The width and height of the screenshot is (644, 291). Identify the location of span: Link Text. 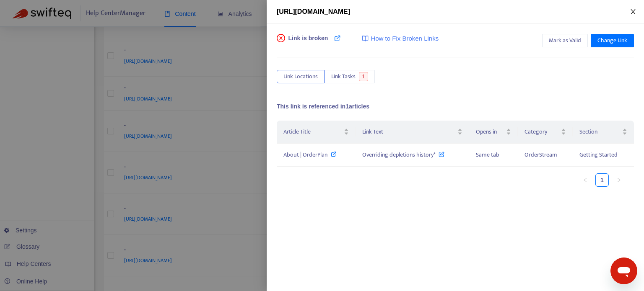
(409, 132).